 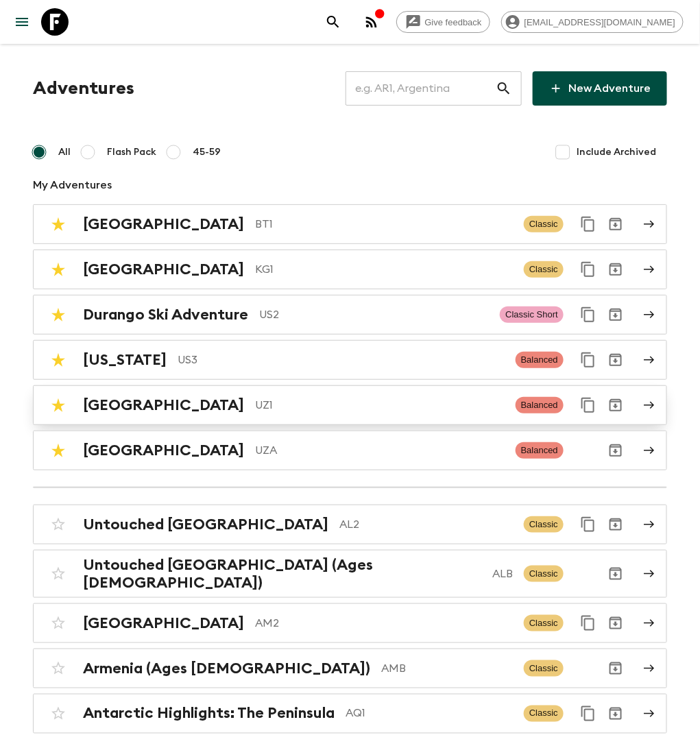 I want to click on span: All, so click(x=64, y=152).